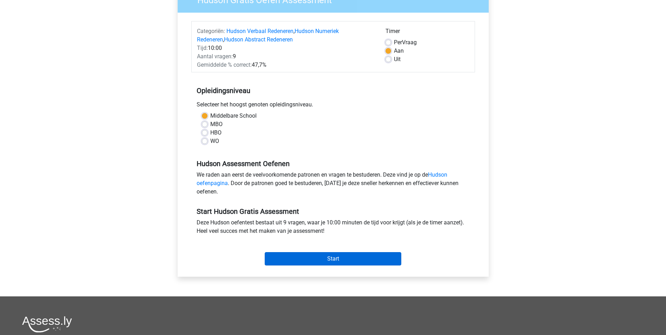 Image resolution: width=666 pixels, height=335 pixels. Describe the element at coordinates (286, 57) in the screenshot. I see `div: 9` at that location.